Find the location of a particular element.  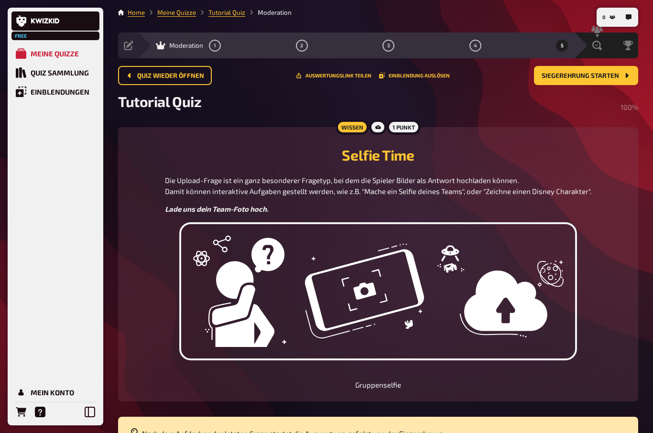

span: Die Upload-Frage ist ein ganz besonderer Fragetyp, bei dem die Spieler Bilder als Antwort hochlad... is located at coordinates (378, 185).